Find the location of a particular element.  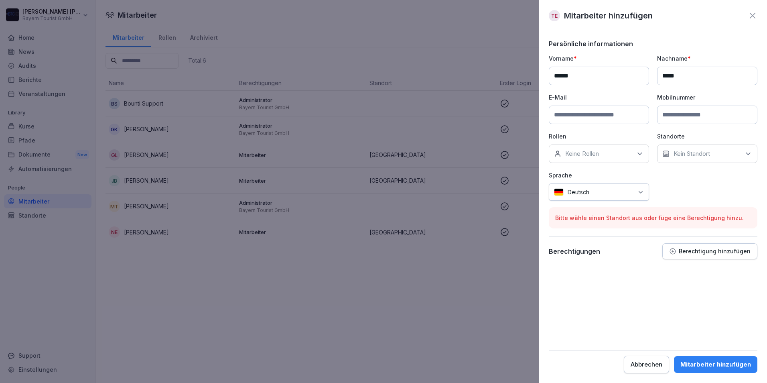

button: Berechtigung hinzufügen is located at coordinates (709, 251).